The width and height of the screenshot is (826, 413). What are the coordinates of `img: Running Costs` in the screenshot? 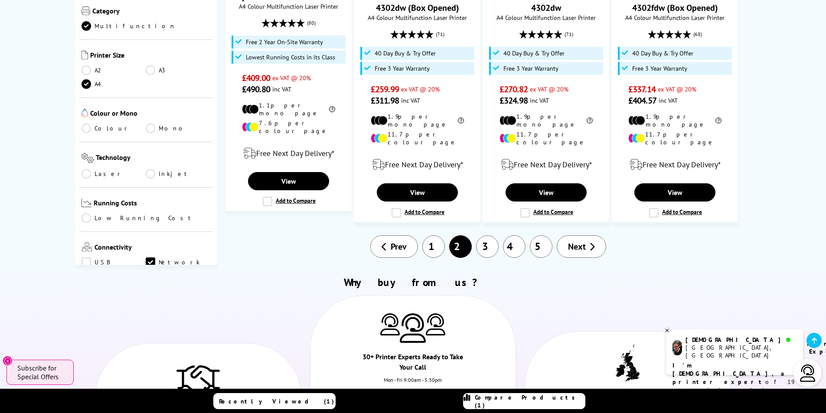 It's located at (87, 203).